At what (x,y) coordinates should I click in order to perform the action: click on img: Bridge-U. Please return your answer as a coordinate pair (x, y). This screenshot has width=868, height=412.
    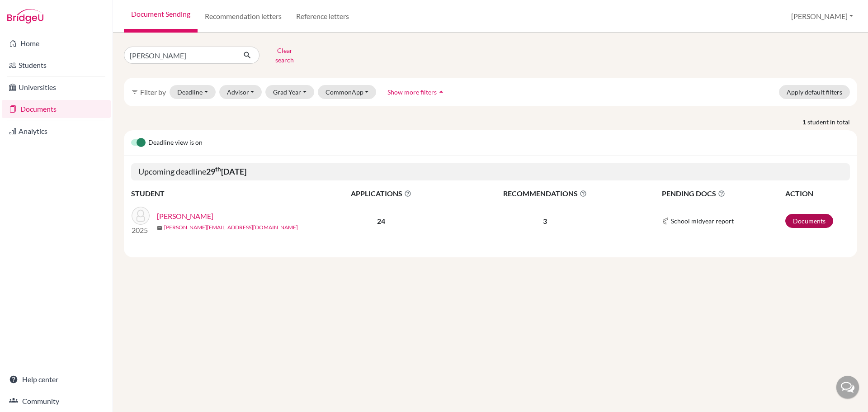
    Looking at the image, I should click on (25, 16).